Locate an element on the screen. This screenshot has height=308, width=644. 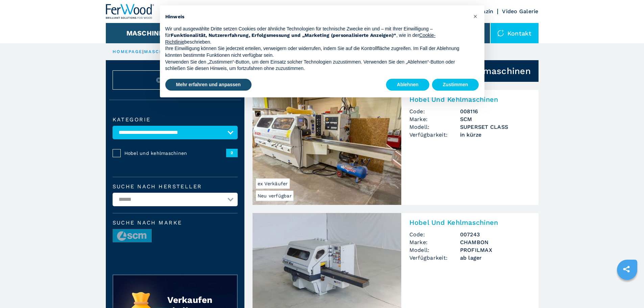
a: HOMEPAGE is located at coordinates (127, 52).